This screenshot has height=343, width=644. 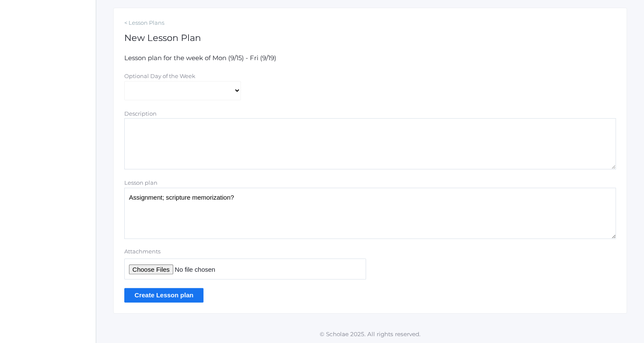 I want to click on label: Lesson plan, so click(x=141, y=182).